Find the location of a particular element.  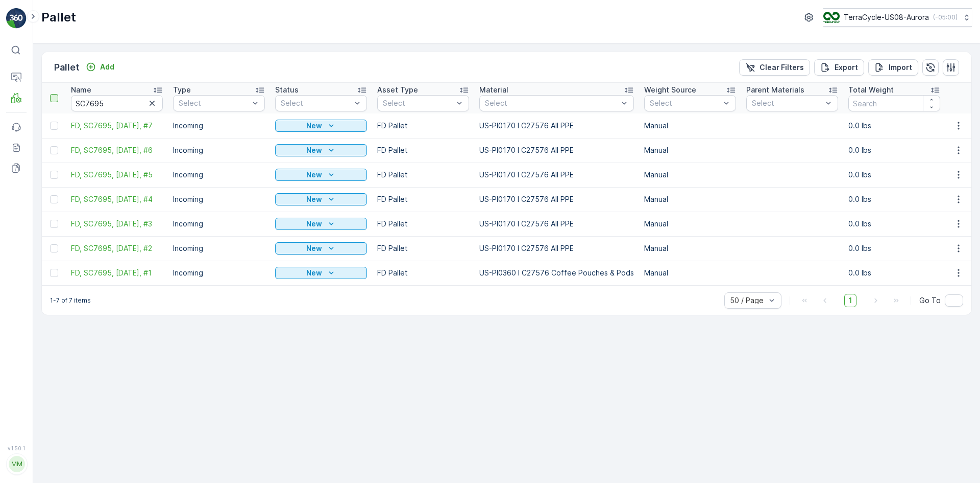

button: TerraCycle-US08-Aurora(-05:00) is located at coordinates (897, 17).